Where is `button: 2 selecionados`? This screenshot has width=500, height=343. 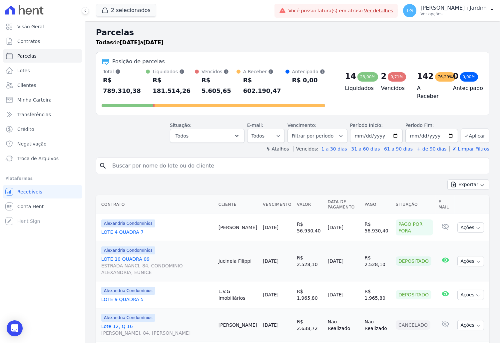 button: 2 selecionados is located at coordinates (126, 10).